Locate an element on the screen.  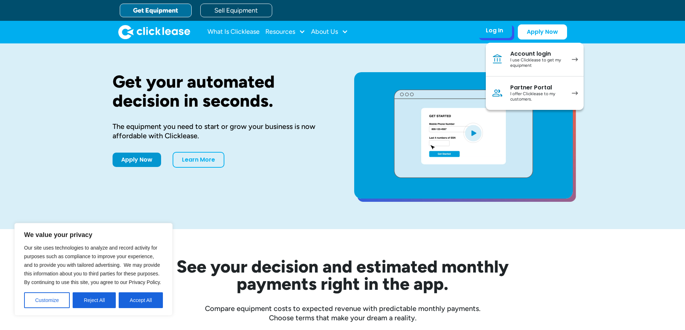
div: Compare equipment costs to expected revenue with predictable monthly payments. Choose terms that ... is located at coordinates (343, 313).